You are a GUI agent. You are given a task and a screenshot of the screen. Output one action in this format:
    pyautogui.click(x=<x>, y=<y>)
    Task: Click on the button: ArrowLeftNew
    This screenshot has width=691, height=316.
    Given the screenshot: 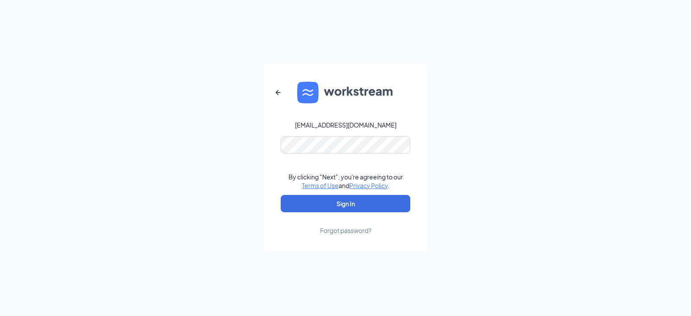 What is the action you would take?
    pyautogui.click(x=278, y=92)
    